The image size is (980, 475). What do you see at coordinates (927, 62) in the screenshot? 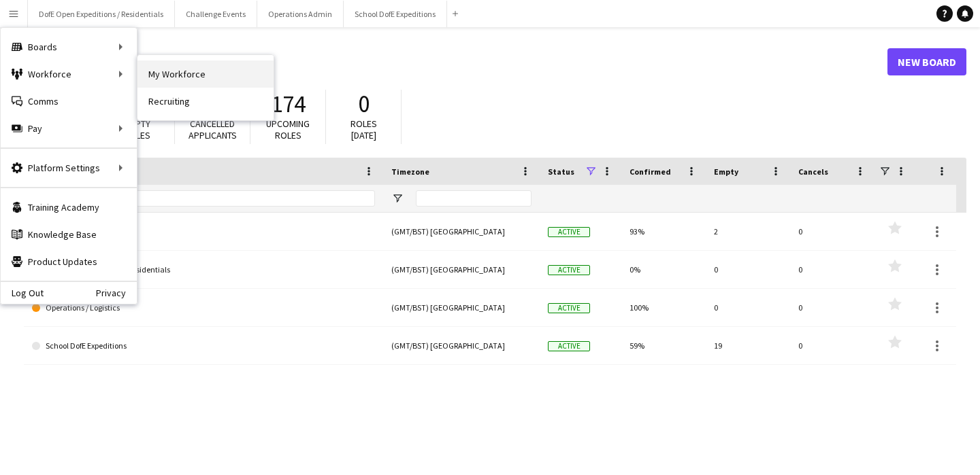
I see `a: New Board` at bounding box center [927, 62].